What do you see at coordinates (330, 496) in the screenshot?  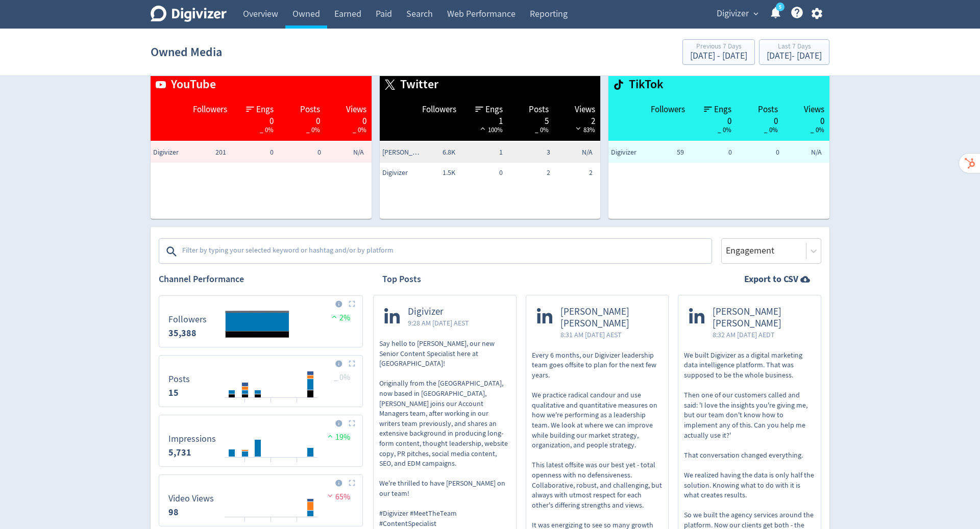 I see `img: negative-performance.svg` at bounding box center [330, 496].